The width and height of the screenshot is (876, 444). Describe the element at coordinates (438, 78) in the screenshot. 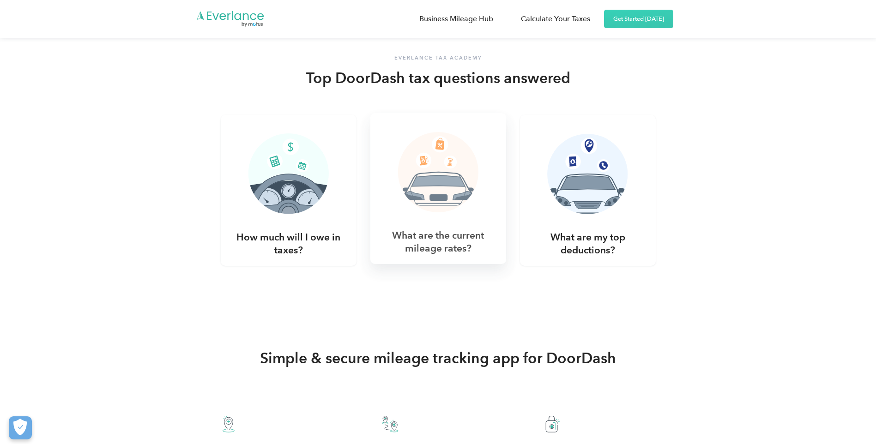

I see `h2: Top DoorDash tax questions answered` at that location.